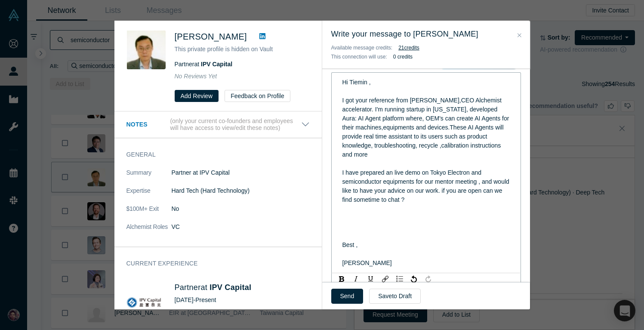 This screenshot has height=330, width=644. Describe the element at coordinates (203, 64) in the screenshot. I see `span: Partner at` at that location.